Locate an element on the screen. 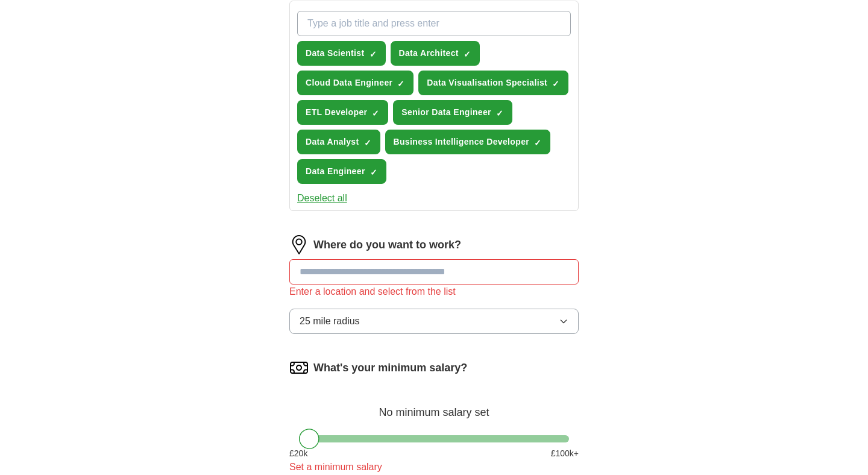 The image size is (868, 475). input: Type a job title and press enter is located at coordinates (434, 24).